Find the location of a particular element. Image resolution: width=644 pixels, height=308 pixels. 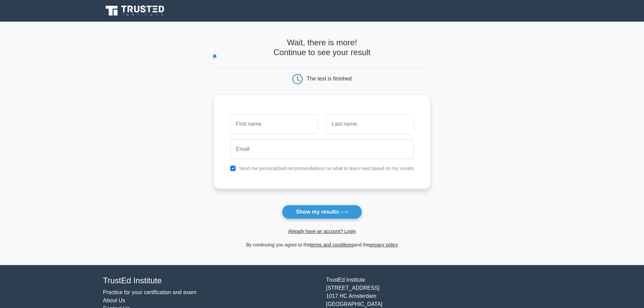

button: Show my results is located at coordinates (322, 212).